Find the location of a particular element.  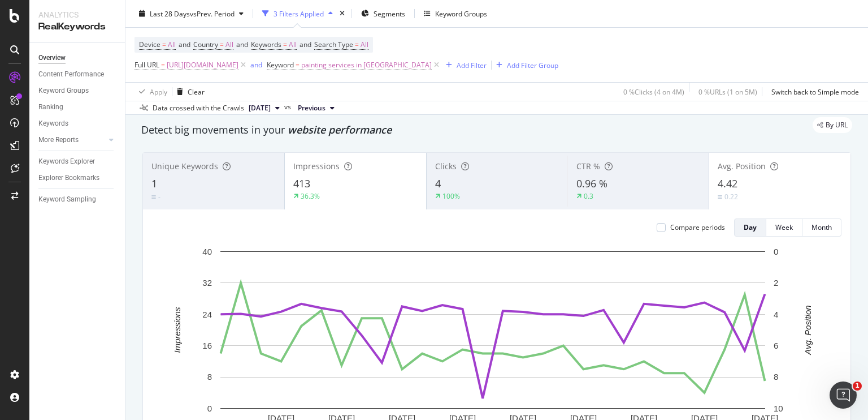

button: Add Filter is located at coordinates (464, 65).